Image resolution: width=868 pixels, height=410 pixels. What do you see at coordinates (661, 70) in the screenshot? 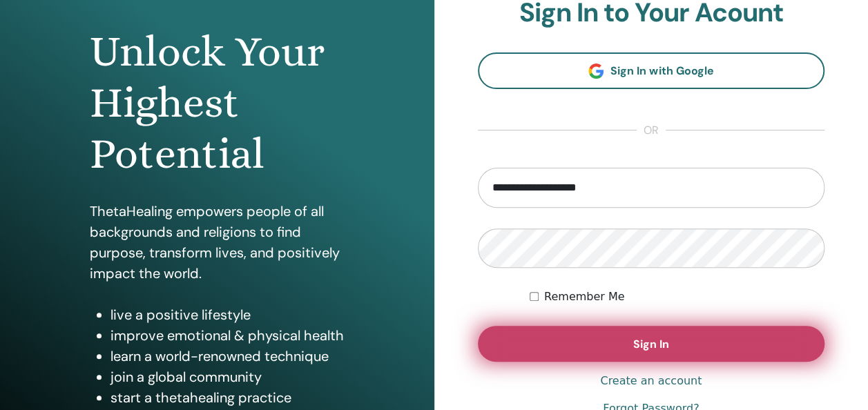
I see `span: Sign In with Google` at bounding box center [661, 70].